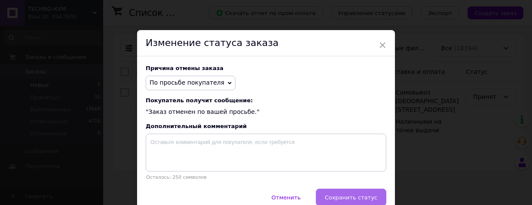 The image size is (532, 205). Describe the element at coordinates (266, 68) in the screenshot. I see `div: Причина отмены заказа` at that location.